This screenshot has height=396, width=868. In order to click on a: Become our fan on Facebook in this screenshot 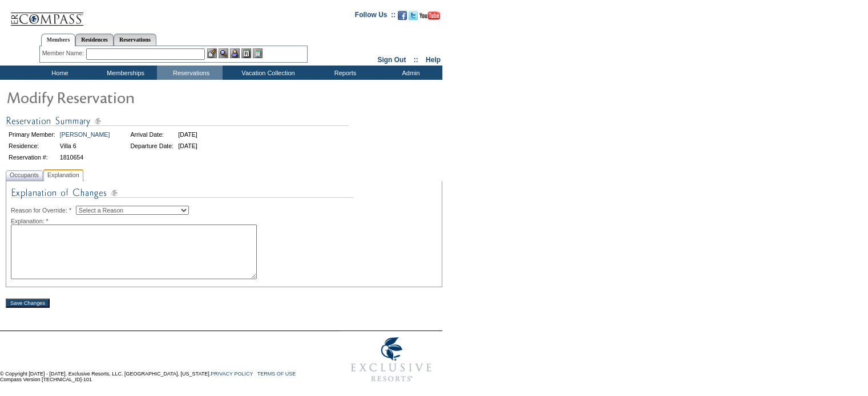, I will do `click(402, 17)`.